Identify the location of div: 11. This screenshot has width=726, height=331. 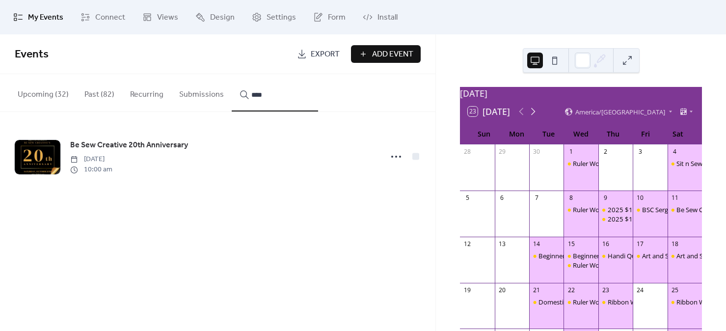
(674, 197).